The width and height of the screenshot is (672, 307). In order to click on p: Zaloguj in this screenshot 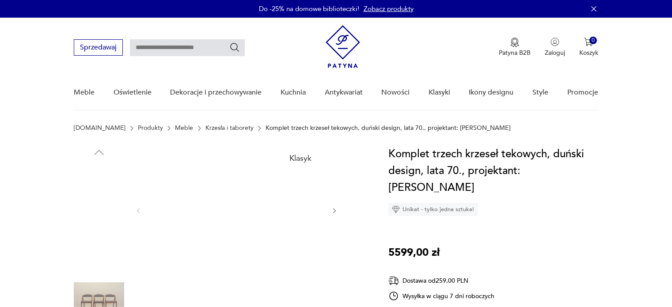, I will do `click(555, 53)`.